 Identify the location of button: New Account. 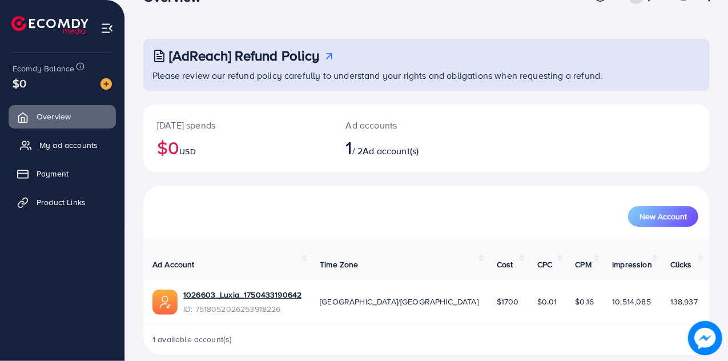
(663, 216).